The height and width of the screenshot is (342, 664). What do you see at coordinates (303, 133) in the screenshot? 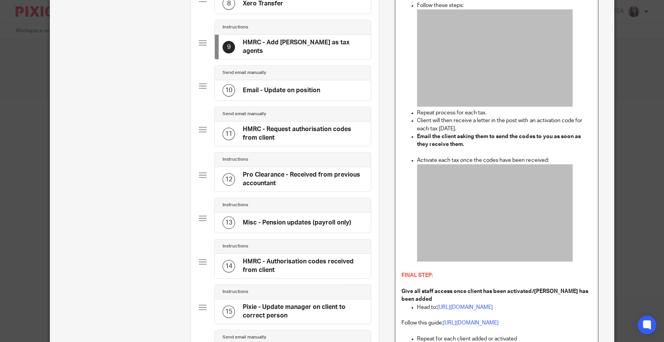
I see `h4: HMRC - Request authorisation codes from client` at bounding box center [303, 133].